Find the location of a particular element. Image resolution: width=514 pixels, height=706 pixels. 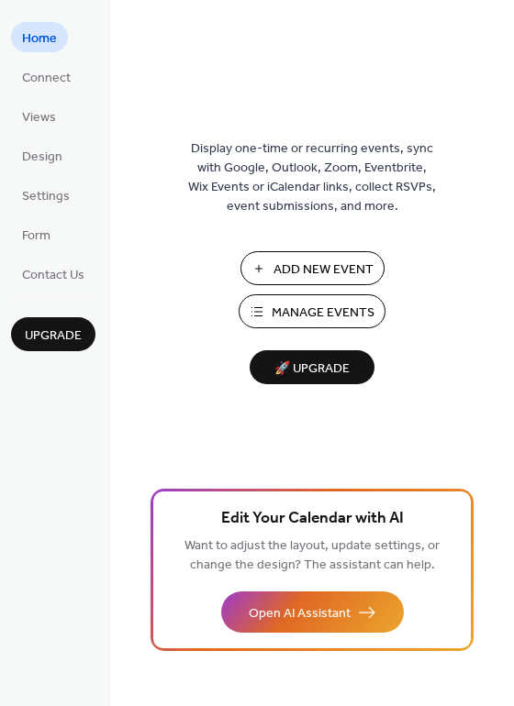

span: Home is located at coordinates (39, 39).